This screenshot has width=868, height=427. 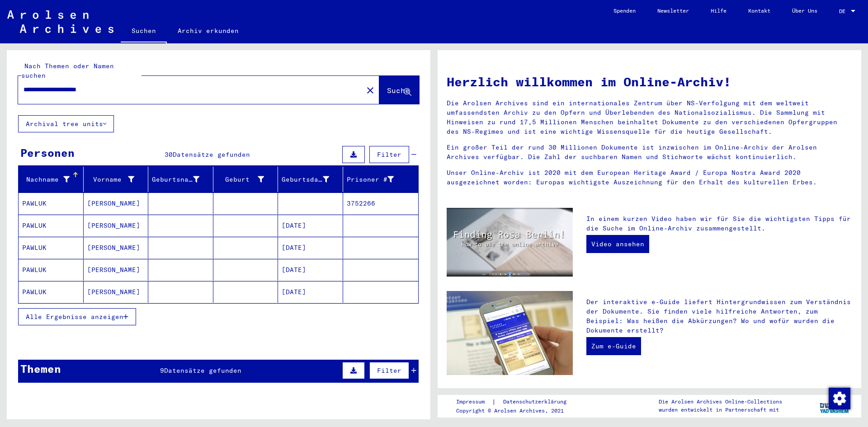 I want to click on button: Alle Ergebnisse anzeigen, so click(x=77, y=316).